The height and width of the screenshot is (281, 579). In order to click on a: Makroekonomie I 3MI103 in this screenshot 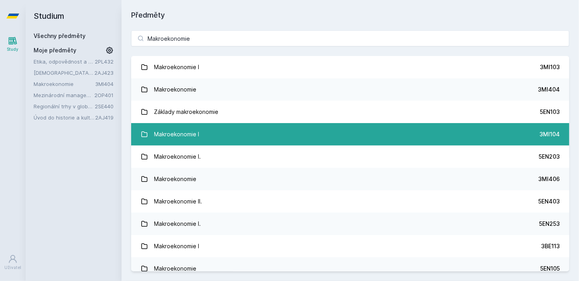, I will do `click(350, 67)`.